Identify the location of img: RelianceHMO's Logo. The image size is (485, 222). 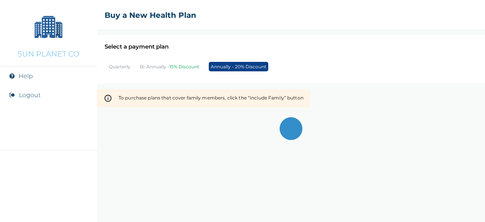
(49, 209).